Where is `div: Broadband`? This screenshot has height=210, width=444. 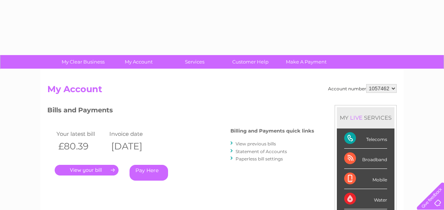 div: Broadband is located at coordinates (366, 159).